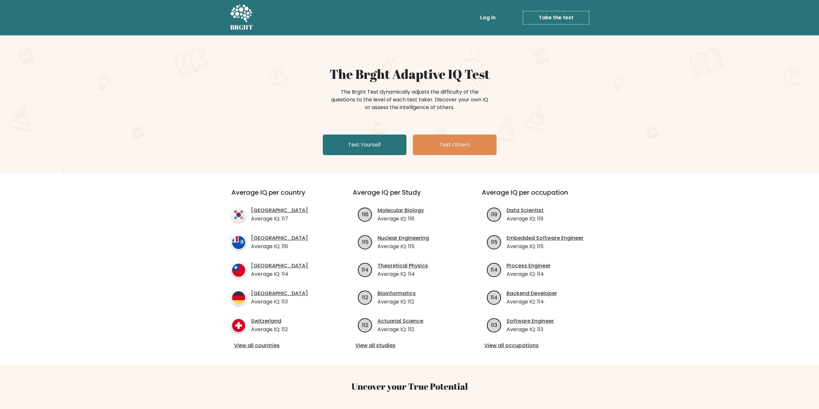 Image resolution: width=819 pixels, height=409 pixels. Describe the element at coordinates (494, 214) in the screenshot. I see `text: 119` at that location.